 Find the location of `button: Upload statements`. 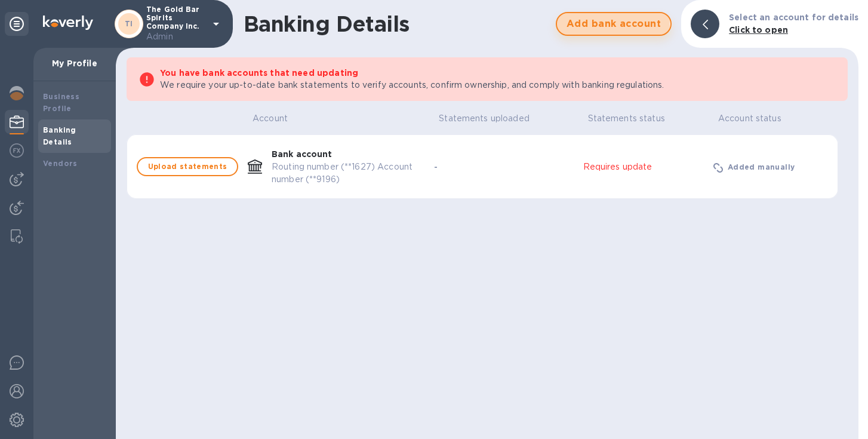

button: Upload statements is located at coordinates (188, 167).